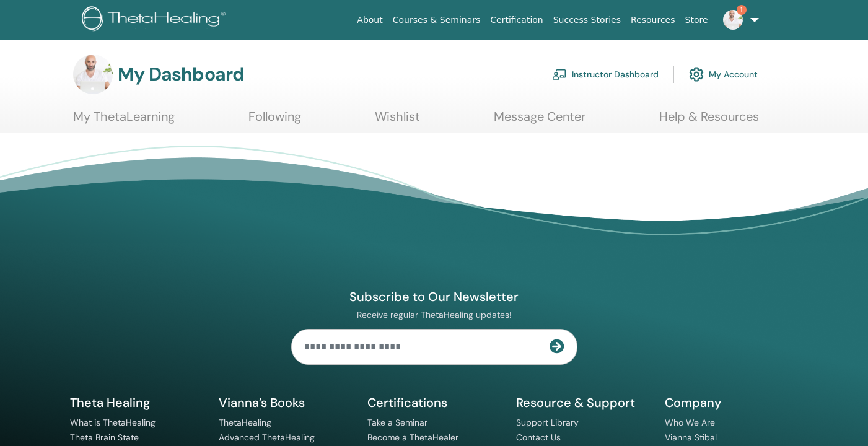  What do you see at coordinates (104, 437) in the screenshot?
I see `a: Theta Brain State` at bounding box center [104, 437].